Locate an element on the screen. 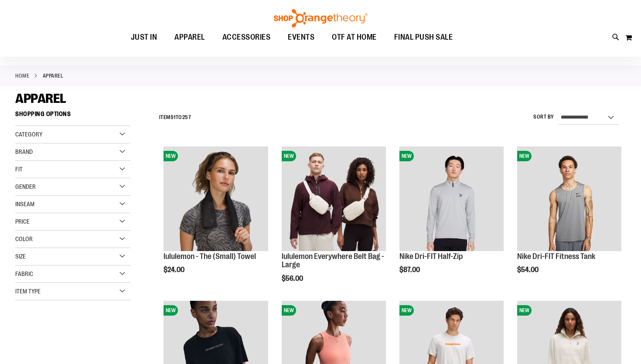 Image resolution: width=641 pixels, height=364 pixels. a: Home is located at coordinates (22, 76).